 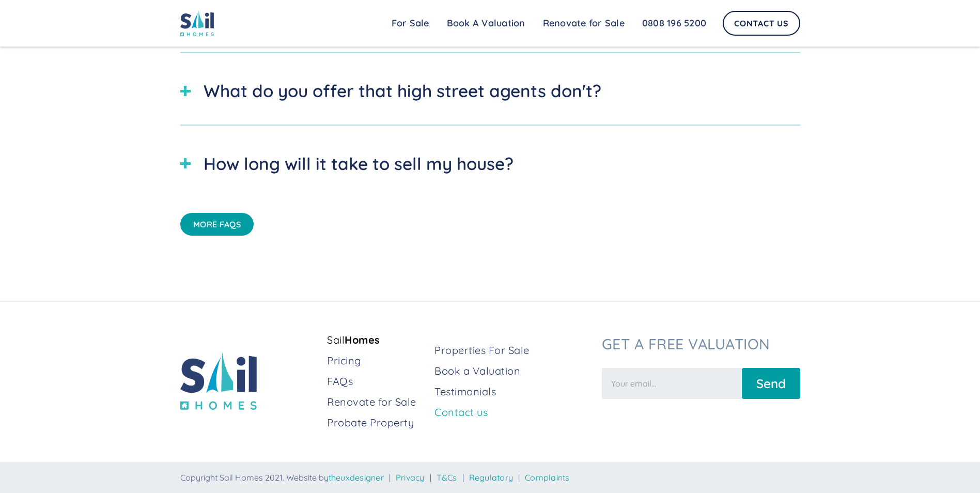 I want to click on a: Probate Property, so click(x=377, y=423).